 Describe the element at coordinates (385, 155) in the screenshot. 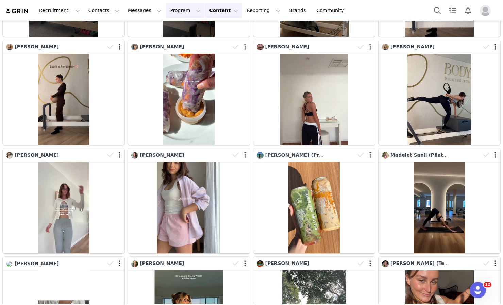

I see `img: 31cb995a-bc69-420c-9d0e-b6af5610df29.jpg` at that location.